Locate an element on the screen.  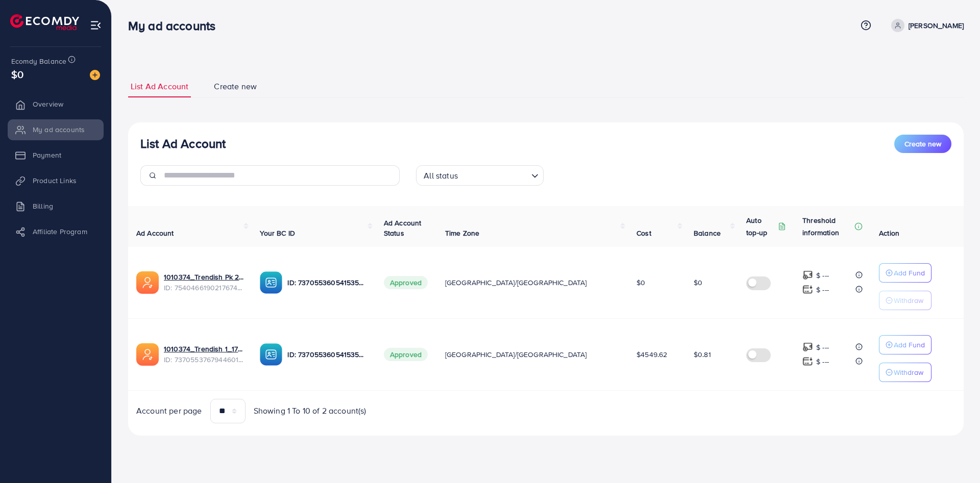
span: Ad Account is located at coordinates (155, 233).